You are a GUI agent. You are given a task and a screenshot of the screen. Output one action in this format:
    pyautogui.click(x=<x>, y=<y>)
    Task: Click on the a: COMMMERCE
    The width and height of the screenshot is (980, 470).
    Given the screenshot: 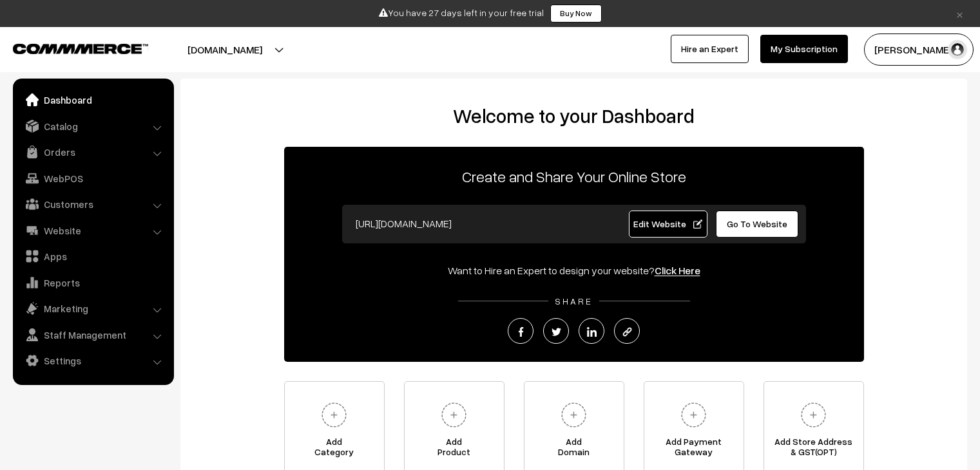 What is the action you would take?
    pyautogui.click(x=69, y=48)
    